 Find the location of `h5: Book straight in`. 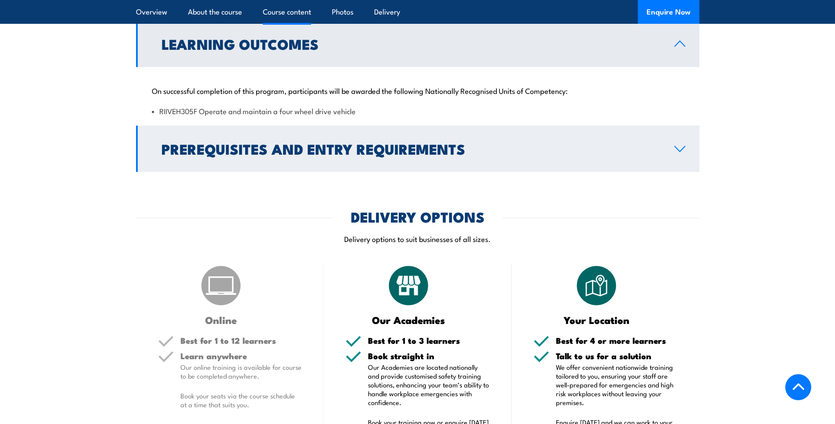

h5: Book straight in is located at coordinates (429, 355).